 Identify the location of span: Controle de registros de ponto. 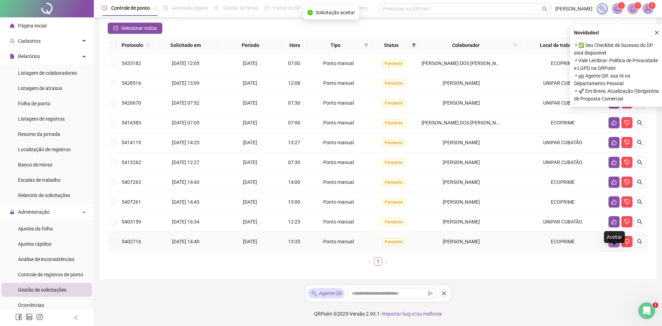
(50, 275).